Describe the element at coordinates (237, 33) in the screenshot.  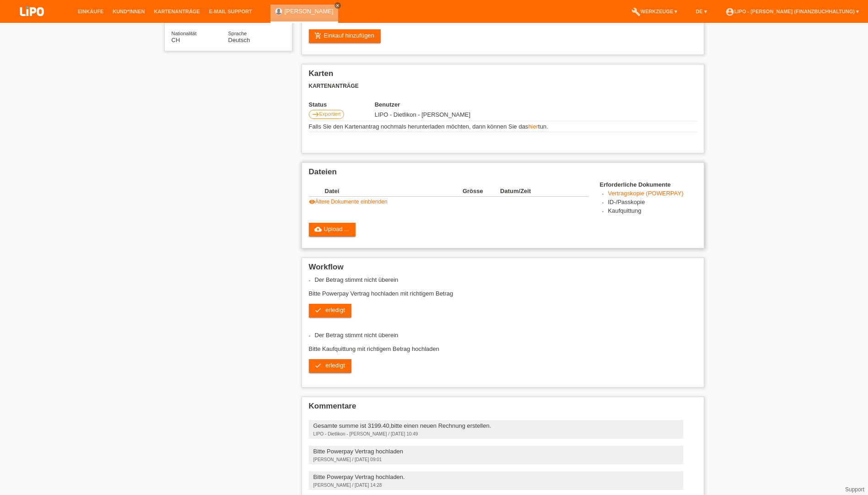
I see `span: Sprache` at that location.